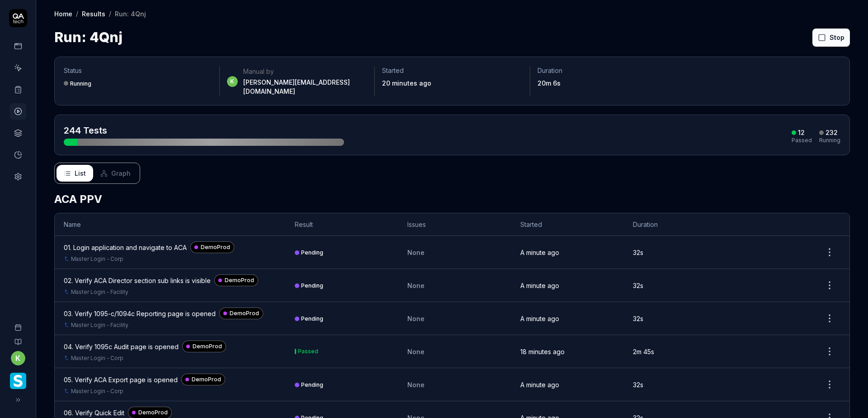  What do you see at coordinates (831, 37) in the screenshot?
I see `button: Stop` at bounding box center [831, 37].